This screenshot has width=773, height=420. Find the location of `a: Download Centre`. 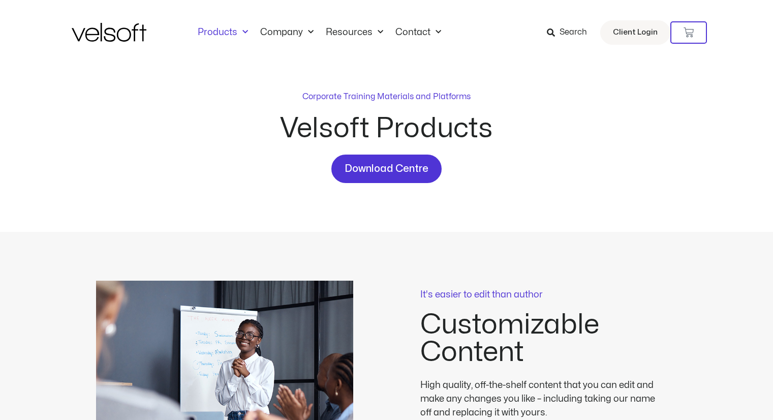

a: Download Centre is located at coordinates (386, 169).